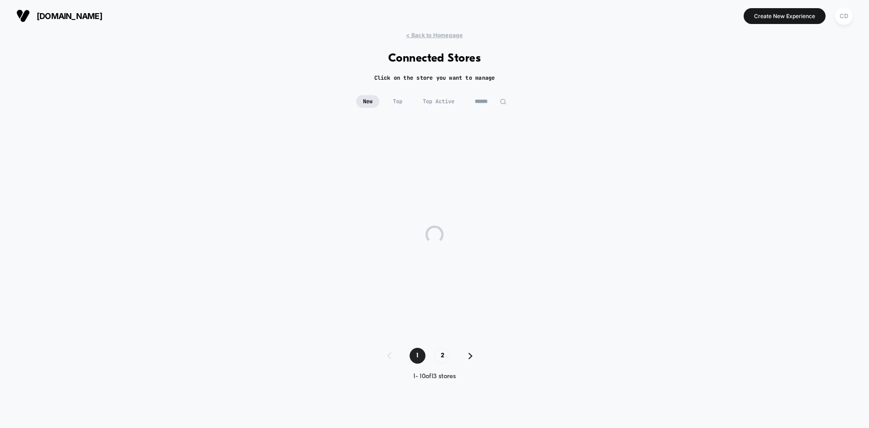 The height and width of the screenshot is (428, 869). I want to click on img: edit, so click(503, 101).